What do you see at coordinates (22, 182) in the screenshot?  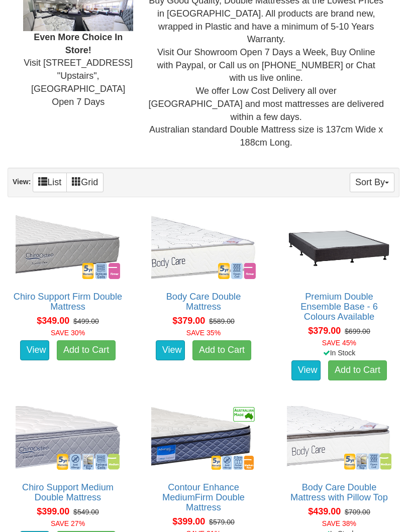 I see `strong: View:` at bounding box center [22, 182].